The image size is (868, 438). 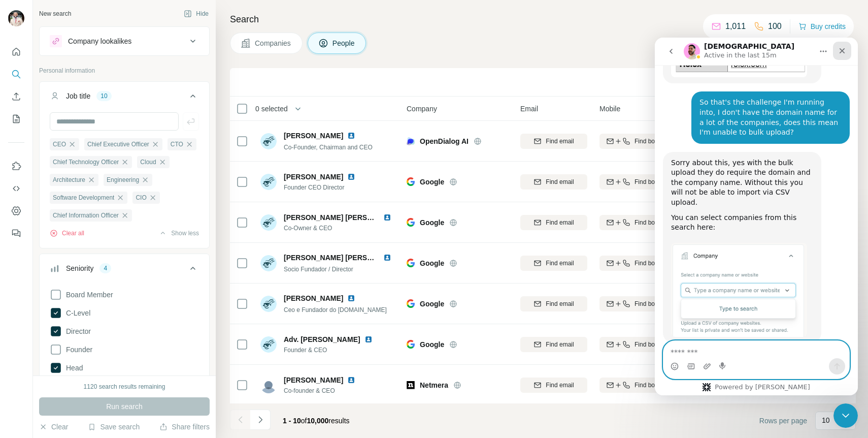 What do you see at coordinates (105, 268) in the screenshot?
I see `div: 4` at bounding box center [105, 268].